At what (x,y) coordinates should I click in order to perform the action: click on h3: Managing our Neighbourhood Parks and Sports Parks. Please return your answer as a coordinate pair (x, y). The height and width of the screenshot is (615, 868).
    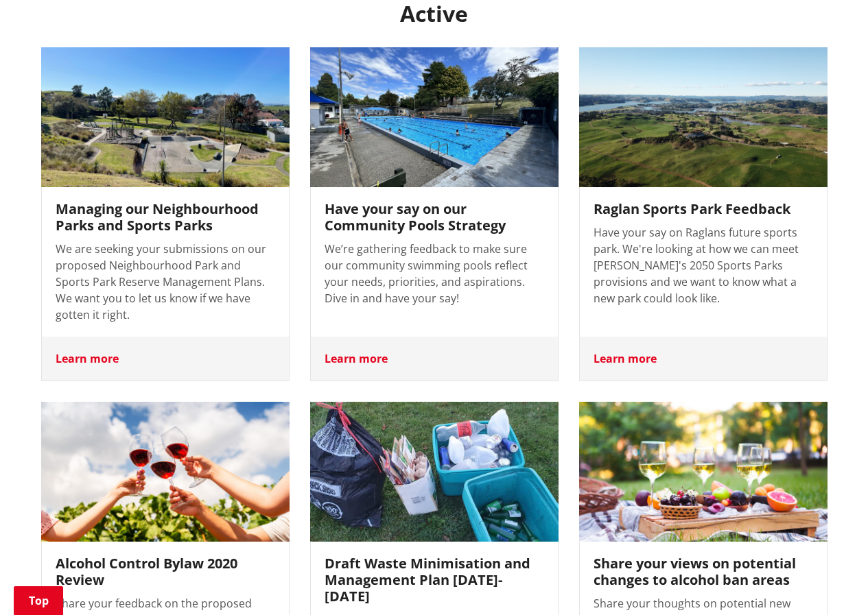
    Looking at the image, I should click on (165, 217).